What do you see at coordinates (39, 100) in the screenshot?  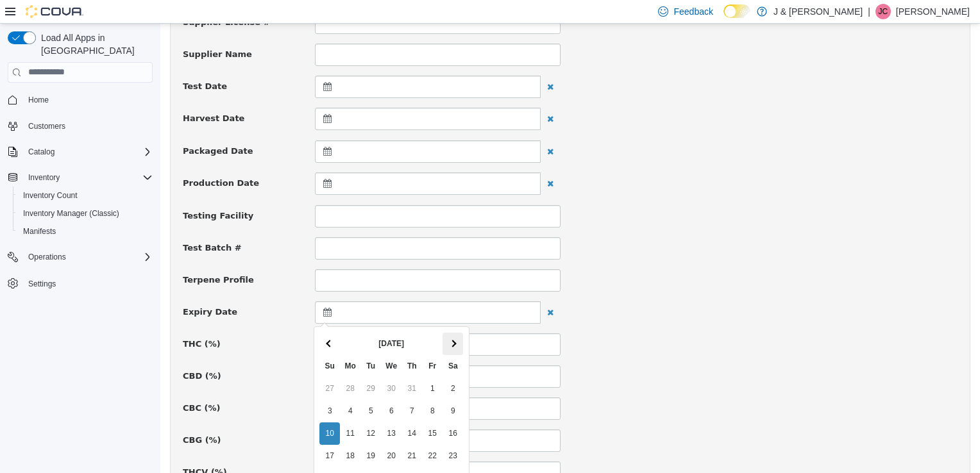 I see `span: Home` at bounding box center [39, 100].